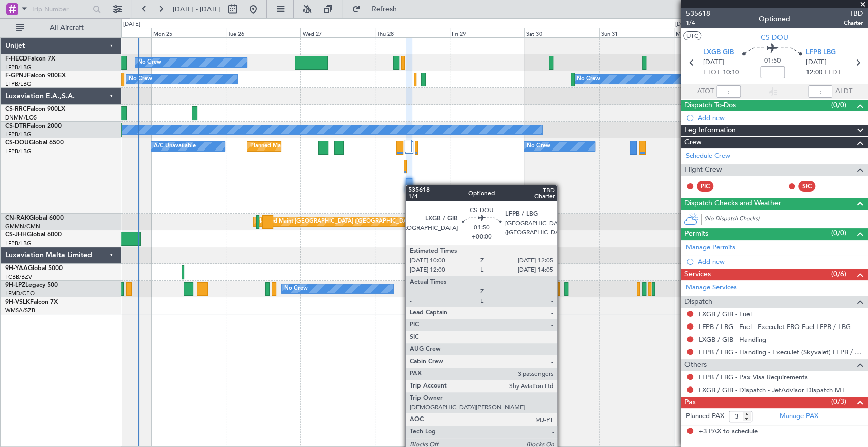  I want to click on span: (0/3), so click(838, 401).